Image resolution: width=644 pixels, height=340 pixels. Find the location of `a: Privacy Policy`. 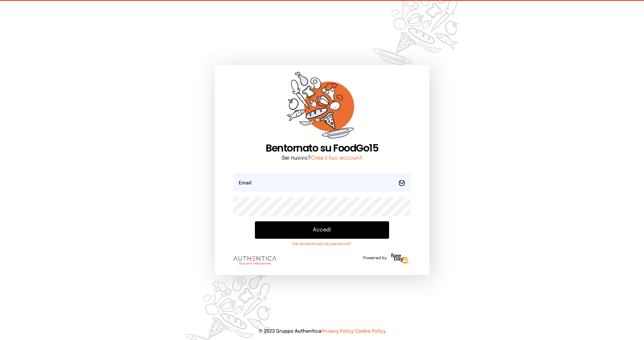

a: Privacy Policy is located at coordinates (338, 331).